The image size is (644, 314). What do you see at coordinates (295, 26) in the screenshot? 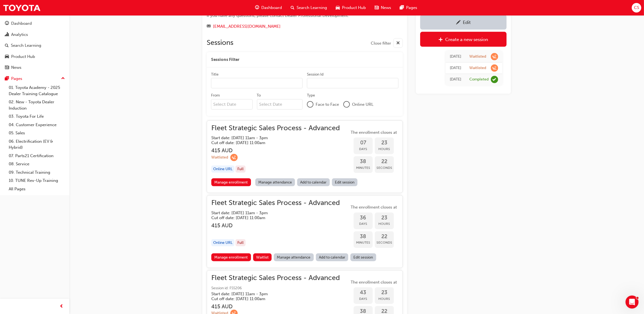
I see `div: Email` at bounding box center [295, 26].